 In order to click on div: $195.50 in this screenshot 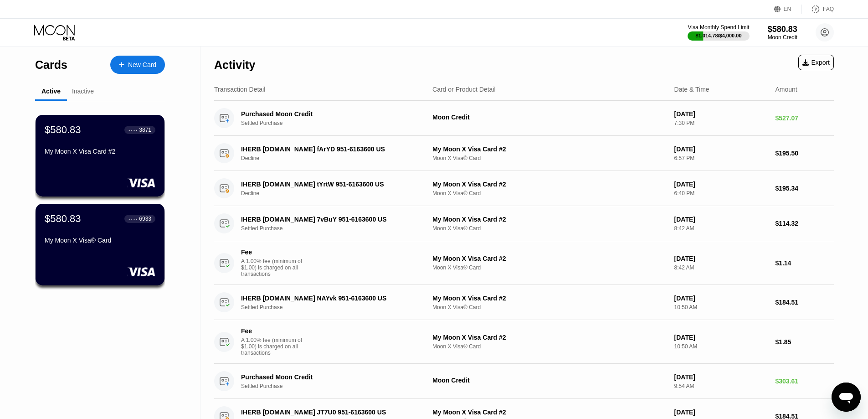, I will do `click(804, 153)`.